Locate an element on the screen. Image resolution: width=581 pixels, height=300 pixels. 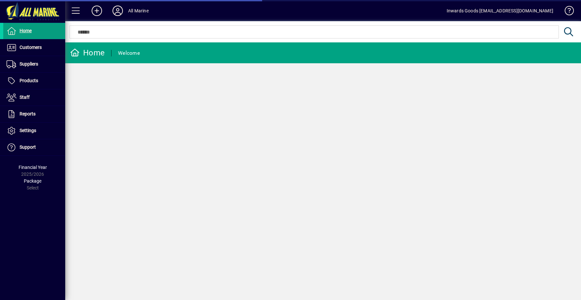
a: Suppliers is located at coordinates (34, 64).